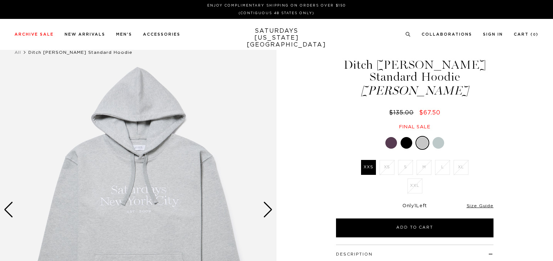 Image resolution: width=553 pixels, height=261 pixels. Describe the element at coordinates (8, 209) in the screenshot. I see `div: Previous slide` at that location.